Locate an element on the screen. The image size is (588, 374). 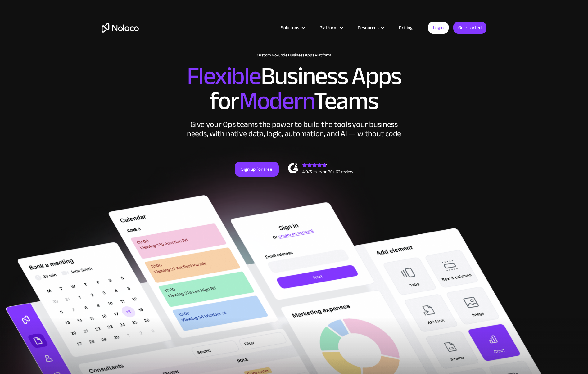
h2: Business Apps for Teams is located at coordinates (294, 89).